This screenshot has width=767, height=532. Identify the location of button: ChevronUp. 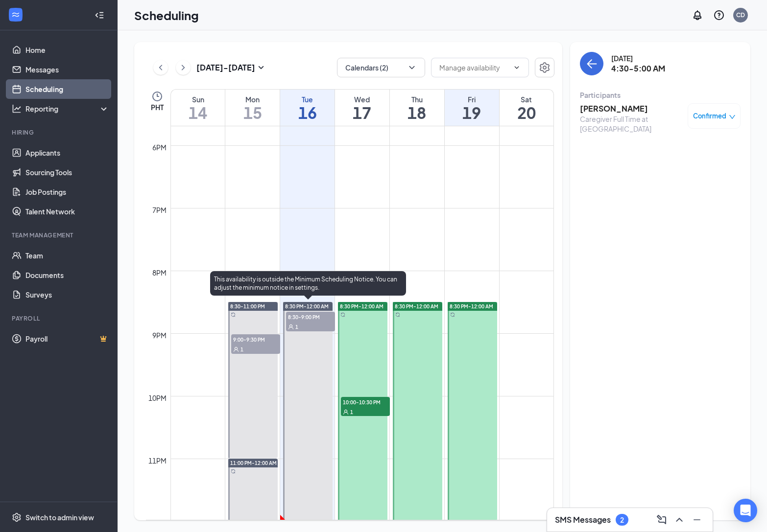
(679, 520).